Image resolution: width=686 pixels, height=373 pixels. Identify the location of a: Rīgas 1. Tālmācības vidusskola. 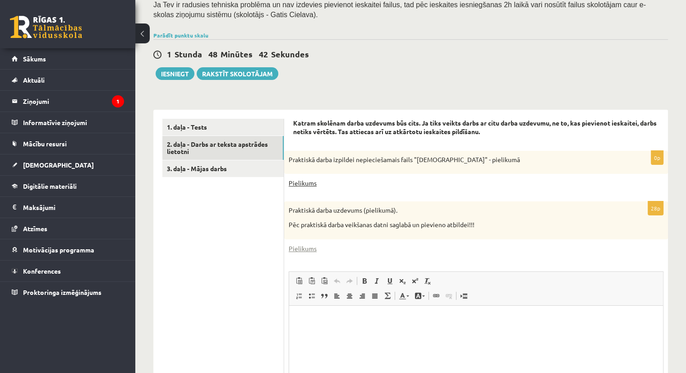
(46, 27).